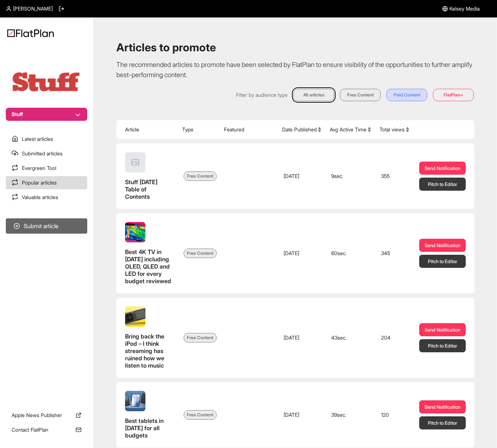 The width and height of the screenshot is (497, 448). I want to click on button: Stuff, so click(47, 114).